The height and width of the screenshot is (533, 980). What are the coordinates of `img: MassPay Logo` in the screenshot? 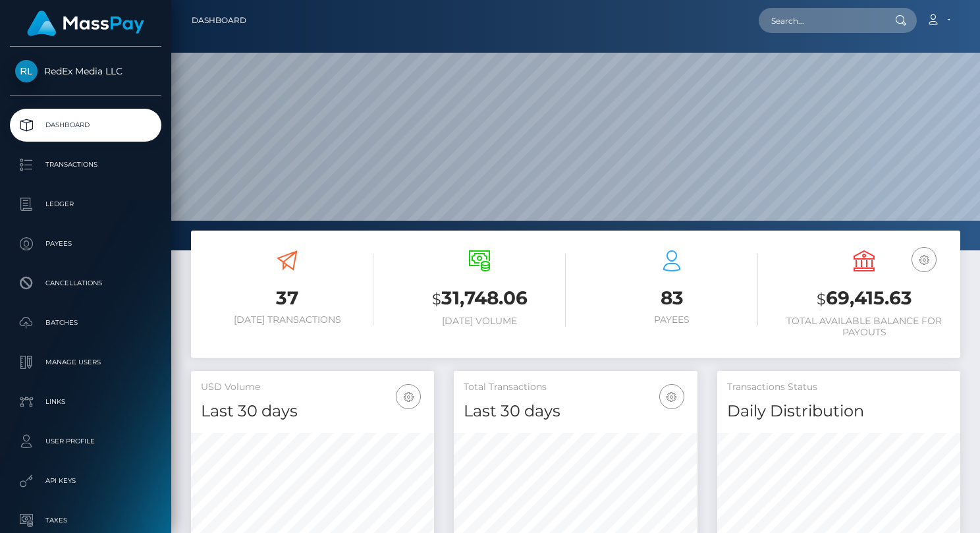 It's located at (85, 23).